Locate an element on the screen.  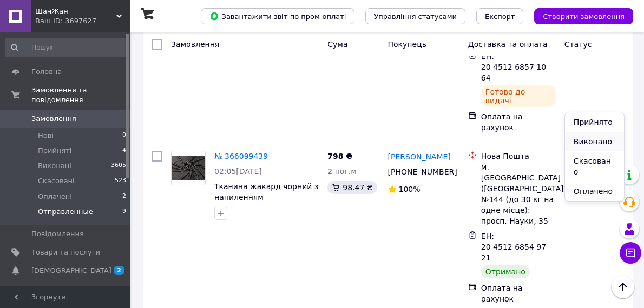
span: Показники роботи компанії is located at coordinates (65, 294).